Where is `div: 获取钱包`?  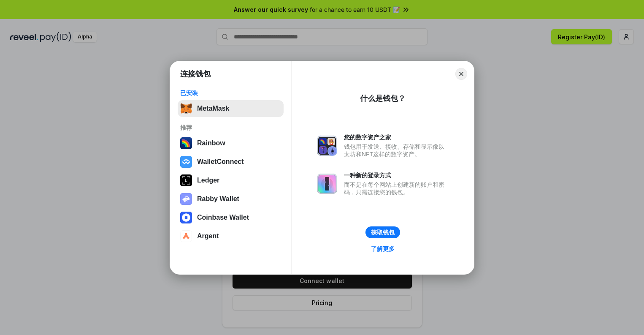 div: 获取钱包 is located at coordinates (383, 232).